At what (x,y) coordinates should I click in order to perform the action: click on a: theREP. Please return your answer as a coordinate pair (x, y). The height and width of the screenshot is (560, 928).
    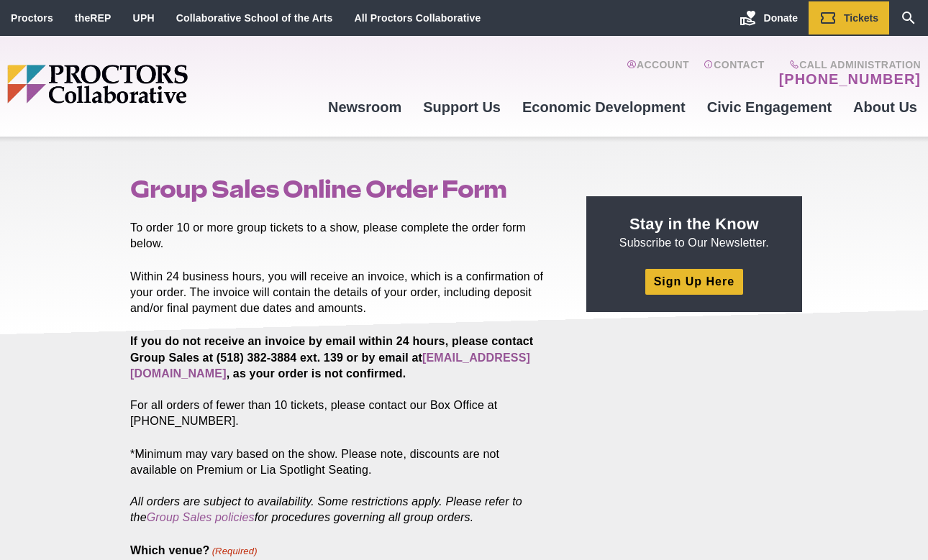
    Looking at the image, I should click on (92, 18).